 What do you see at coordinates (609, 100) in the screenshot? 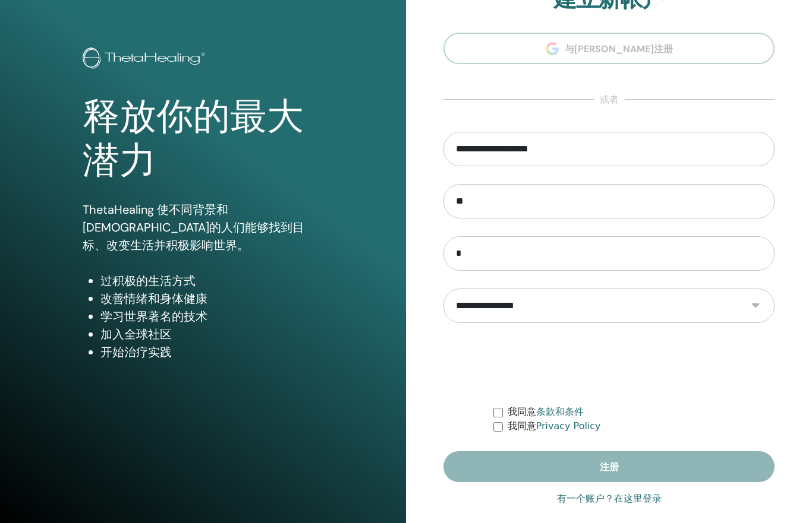
I see `span: 或者` at bounding box center [609, 100].